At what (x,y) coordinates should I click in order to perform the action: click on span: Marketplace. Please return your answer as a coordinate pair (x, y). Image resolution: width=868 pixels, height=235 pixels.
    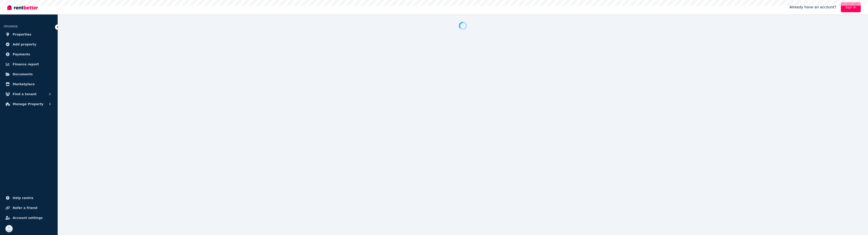
    Looking at the image, I should click on (23, 84).